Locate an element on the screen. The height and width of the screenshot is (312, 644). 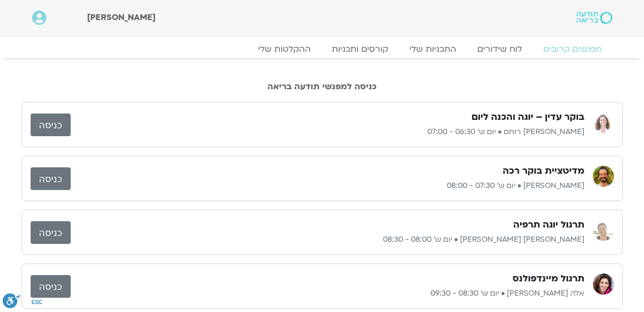
h3: בוקר עדין – יוגה והכנה ליום is located at coordinates (528, 117).